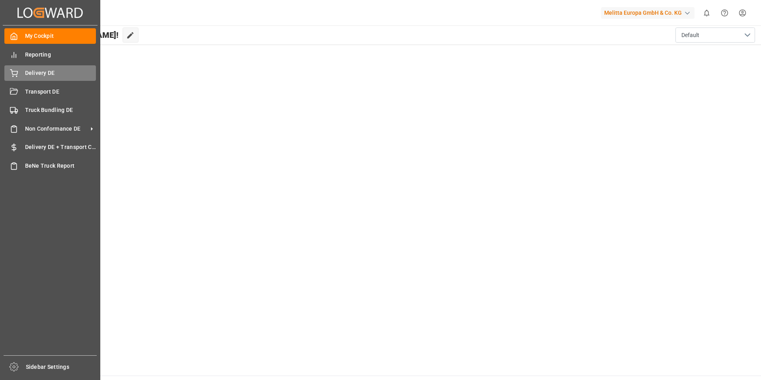 This screenshot has height=380, width=761. Describe the element at coordinates (61, 367) in the screenshot. I see `span: Sidebar Settings` at that location.